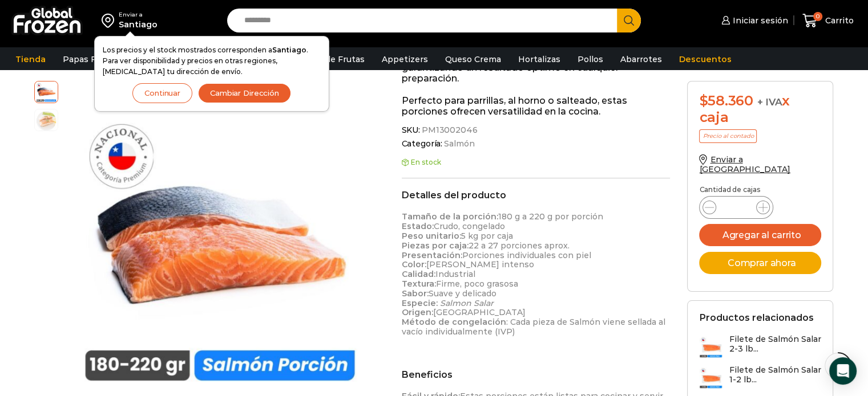 Image resolution: width=868 pixels, height=396 pixels. Describe the element at coordinates (417, 312) in the screenshot. I see `strong: Origen:` at that location.